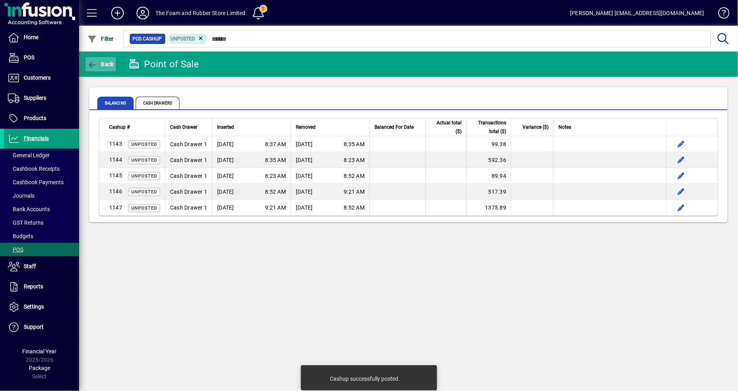 The height and width of the screenshot is (391, 738). I want to click on span: Suppliers, so click(35, 98).